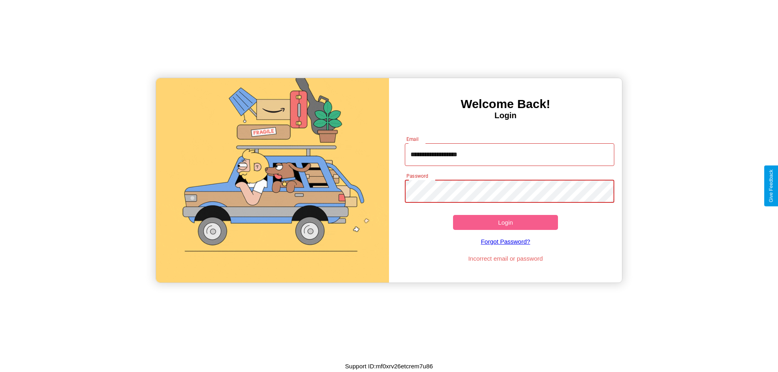  What do you see at coordinates (505, 222) in the screenshot?
I see `button: Login` at bounding box center [505, 222].